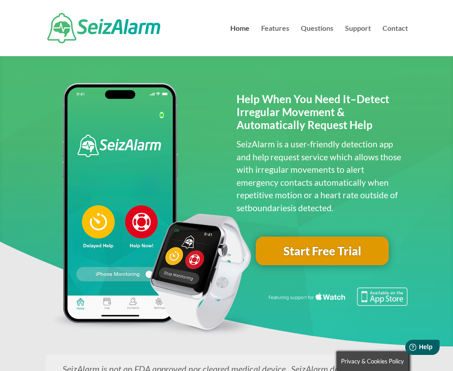 Image resolution: width=453 pixels, height=371 pixels. I want to click on a: Questions, so click(317, 41).